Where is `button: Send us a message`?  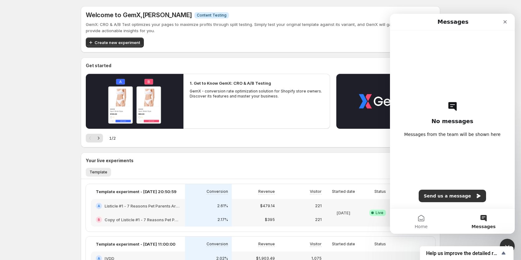 button: Send us a message is located at coordinates (62, 182).